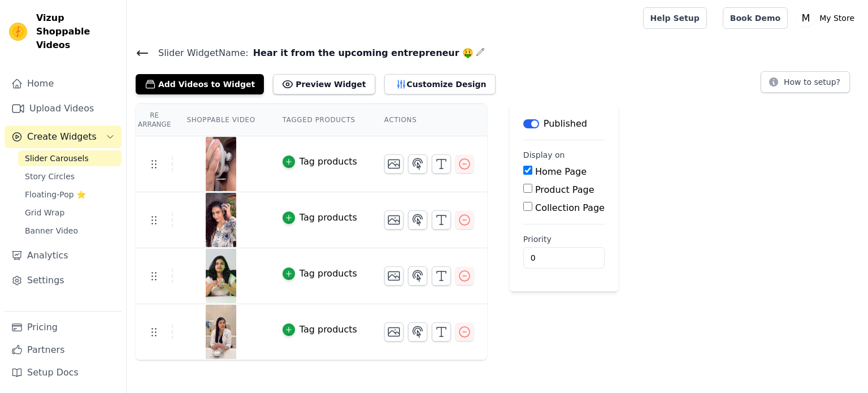  I want to click on p: Published, so click(565, 124).